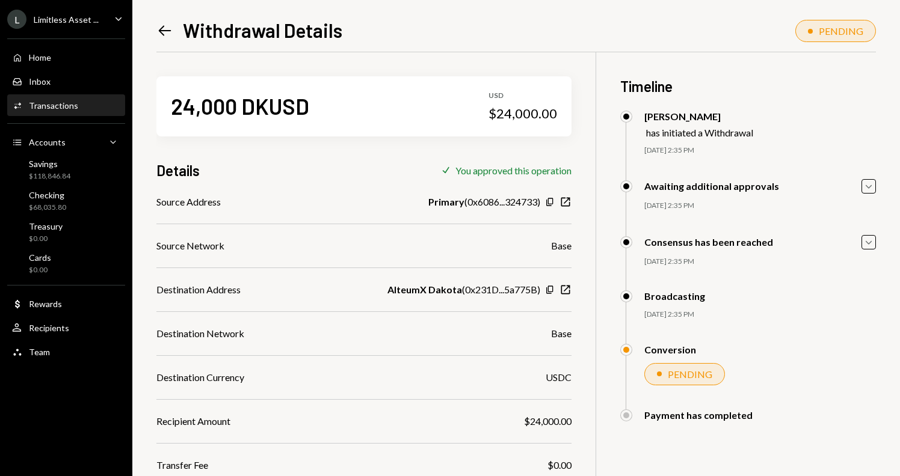  I want to click on div: Payment has completed, so click(698, 415).